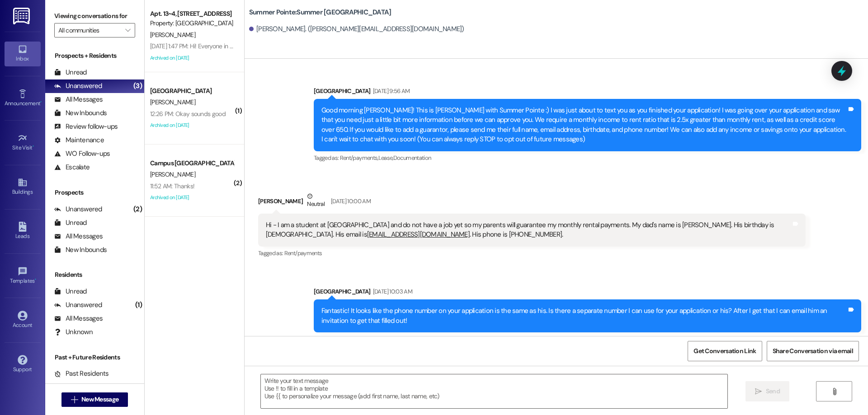 This screenshot has height=415, width=868. What do you see at coordinates (359, 157) in the screenshot?
I see `span: Rent/payments ,` at bounding box center [359, 157].